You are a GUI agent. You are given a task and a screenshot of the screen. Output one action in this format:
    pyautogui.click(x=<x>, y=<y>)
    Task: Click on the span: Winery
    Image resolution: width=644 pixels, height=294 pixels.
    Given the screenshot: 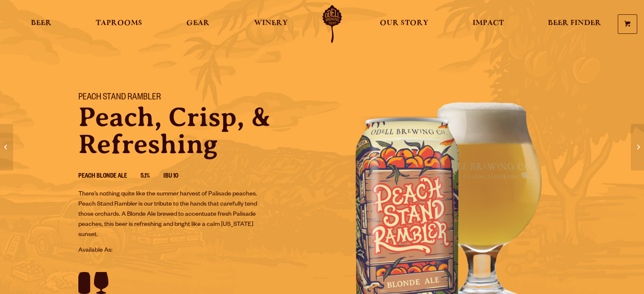 What is the action you would take?
    pyautogui.click(x=271, y=23)
    